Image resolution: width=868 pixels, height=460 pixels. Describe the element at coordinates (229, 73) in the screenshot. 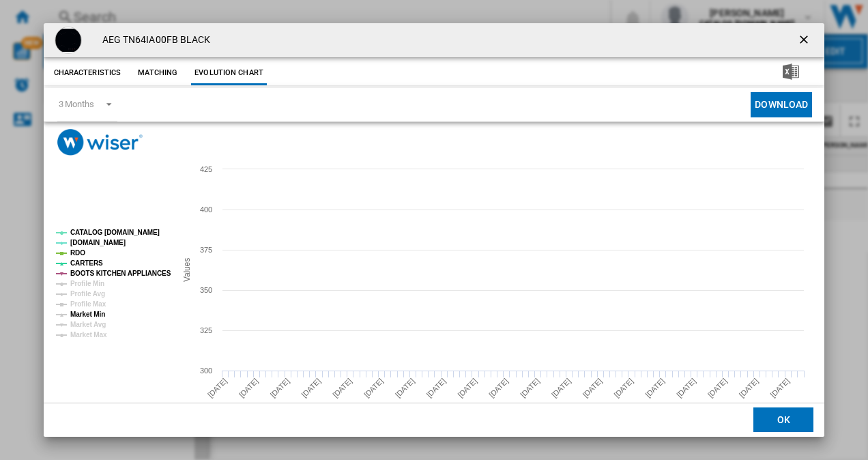

I see `button: Evolution chart` at that location.